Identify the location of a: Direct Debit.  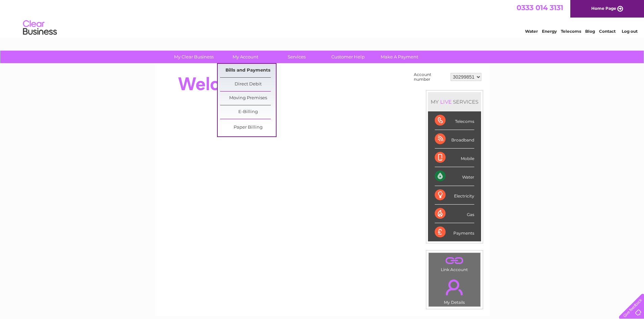
(248, 84).